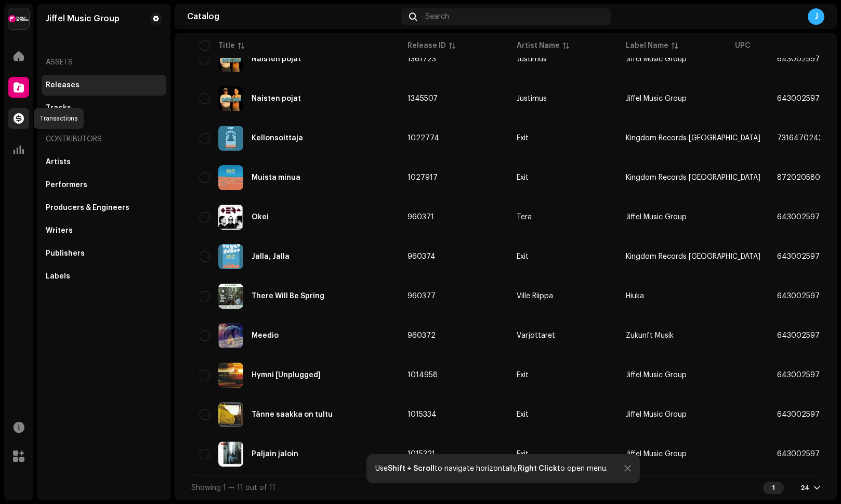 The height and width of the screenshot is (504, 841). What do you see at coordinates (563, 336) in the screenshot?
I see `span: Varjottaret` at bounding box center [563, 336].